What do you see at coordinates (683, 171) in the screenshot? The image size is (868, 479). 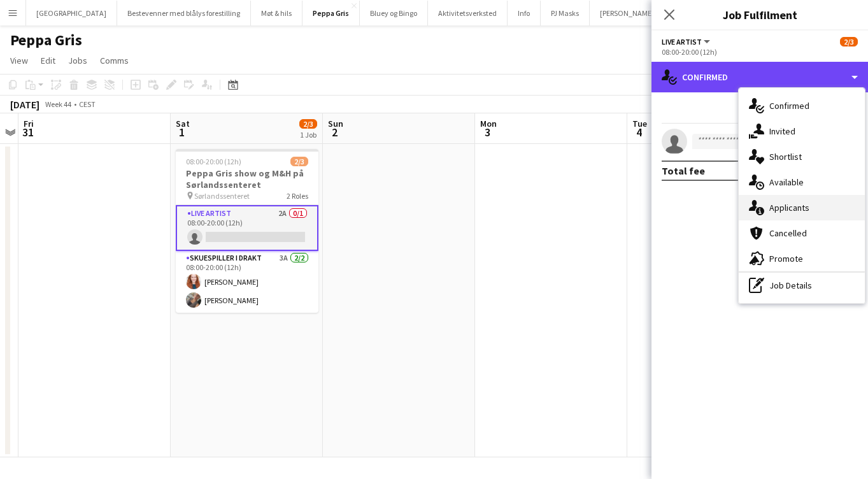 I see `div: Total fee` at bounding box center [683, 171].